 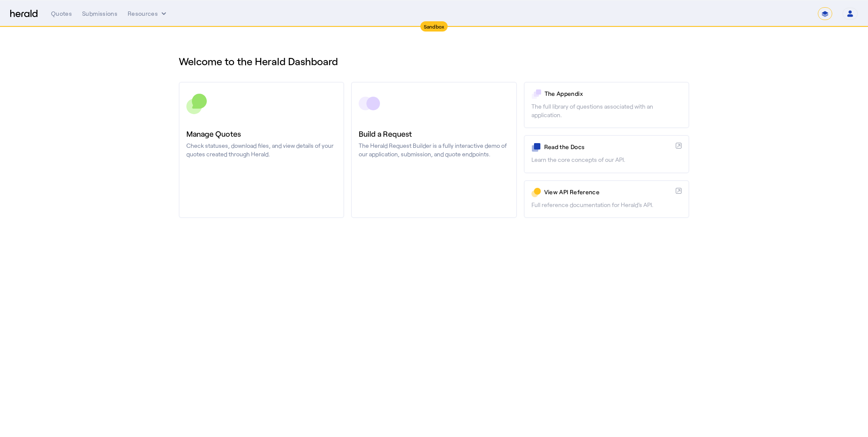 What do you see at coordinates (613, 94) in the screenshot?
I see `p: The Appendix` at bounding box center [613, 94].